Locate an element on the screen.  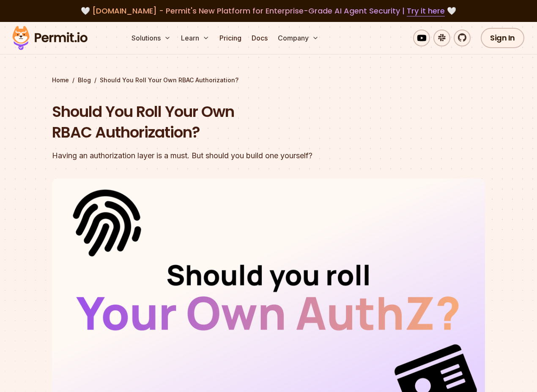
a: Docs is located at coordinates (260, 38).